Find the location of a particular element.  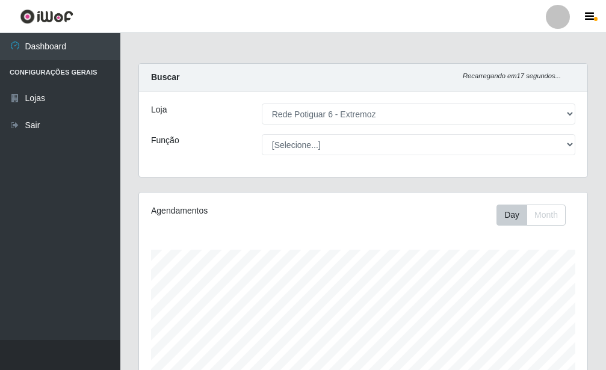

img: CoreUI Logo is located at coordinates (46, 16).